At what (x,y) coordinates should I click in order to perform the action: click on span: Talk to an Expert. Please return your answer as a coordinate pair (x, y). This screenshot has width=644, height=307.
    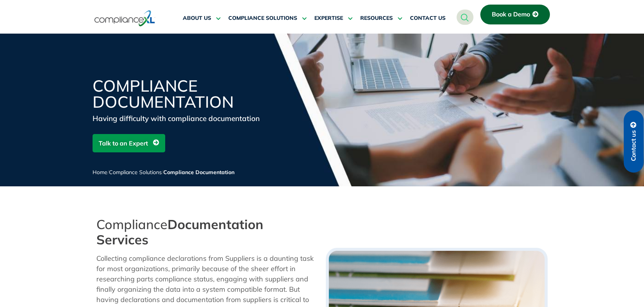
    Looking at the image, I should click on (123, 143).